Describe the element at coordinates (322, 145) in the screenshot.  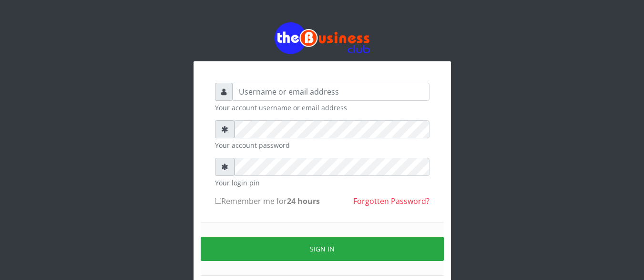
I see `small: Your account password` at that location.